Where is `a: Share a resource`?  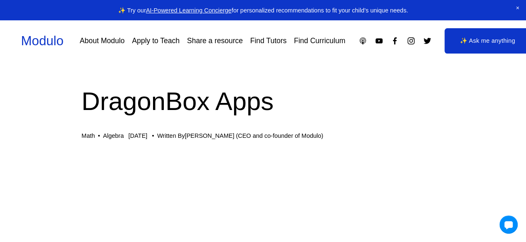 a: Share a resource is located at coordinates (215, 41).